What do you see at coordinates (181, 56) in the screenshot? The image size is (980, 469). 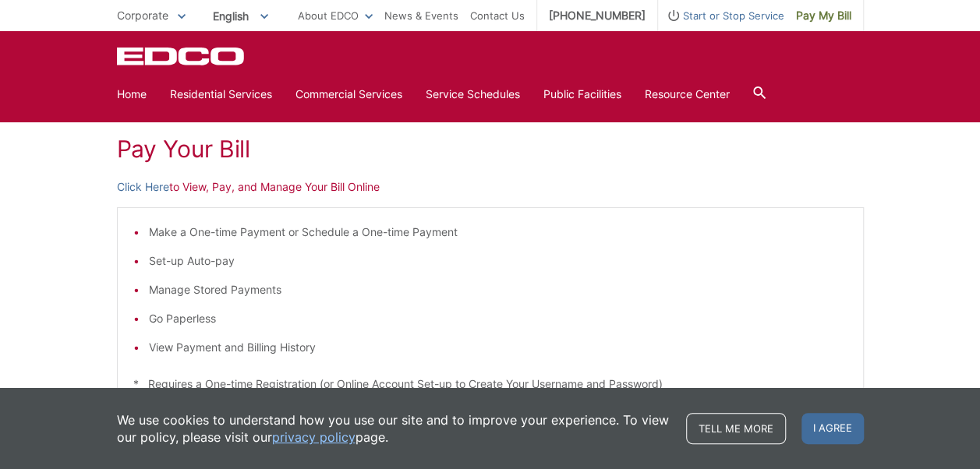 I see `a: EDCD logo. Return to the homepage.` at bounding box center [181, 56].